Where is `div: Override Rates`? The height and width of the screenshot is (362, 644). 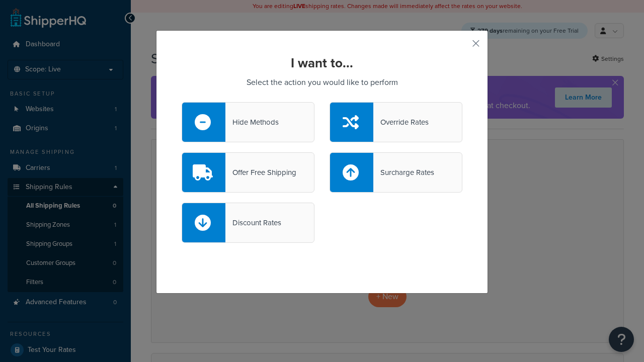 div: Override Rates is located at coordinates (401, 122).